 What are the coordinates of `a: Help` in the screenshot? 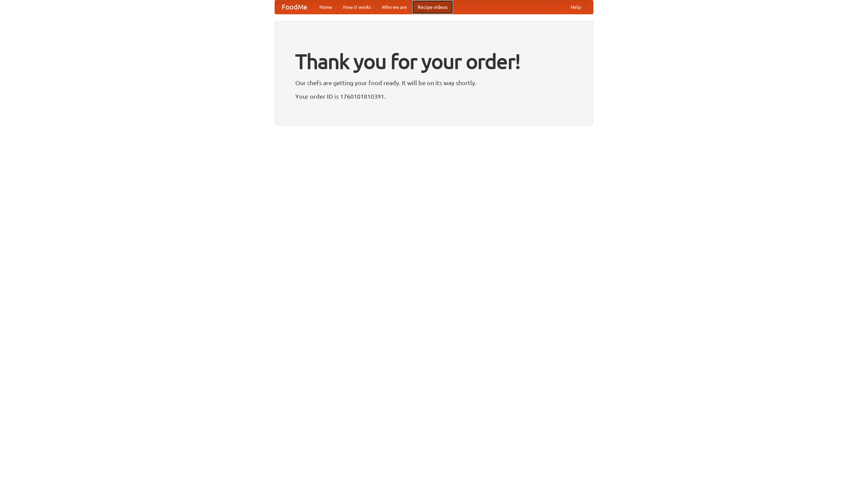 It's located at (576, 7).